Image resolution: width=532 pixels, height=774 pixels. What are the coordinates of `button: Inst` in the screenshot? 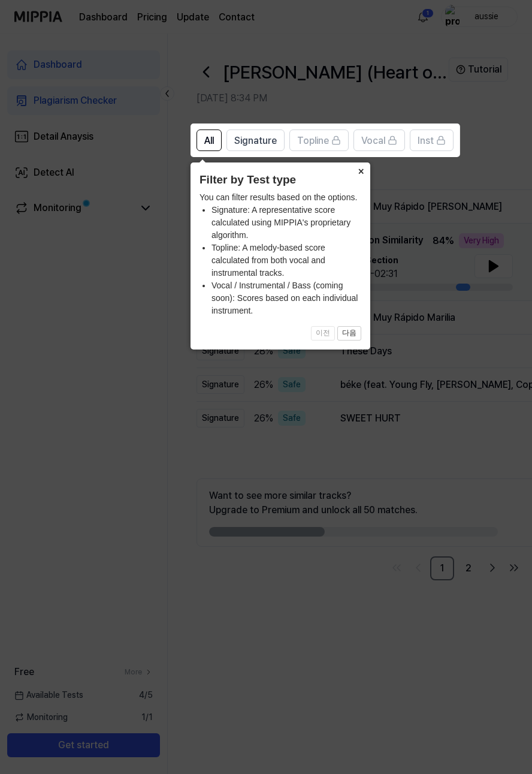 It's located at (431, 140).